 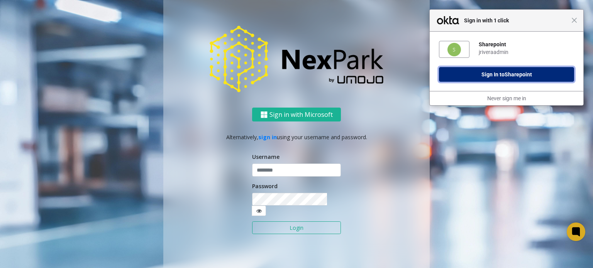 What do you see at coordinates (297, 137) in the screenshot?
I see `p: Alternatively, using your username and password.` at bounding box center [297, 137].